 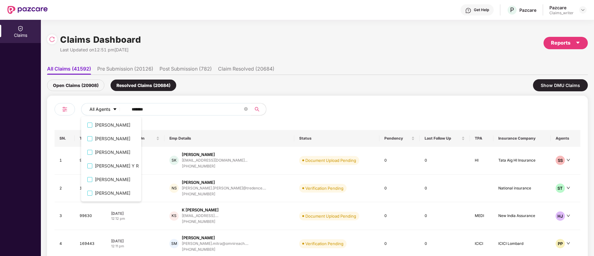 What do you see at coordinates (522, 139) in the screenshot?
I see `th: Insurance Company` at bounding box center [522, 139].